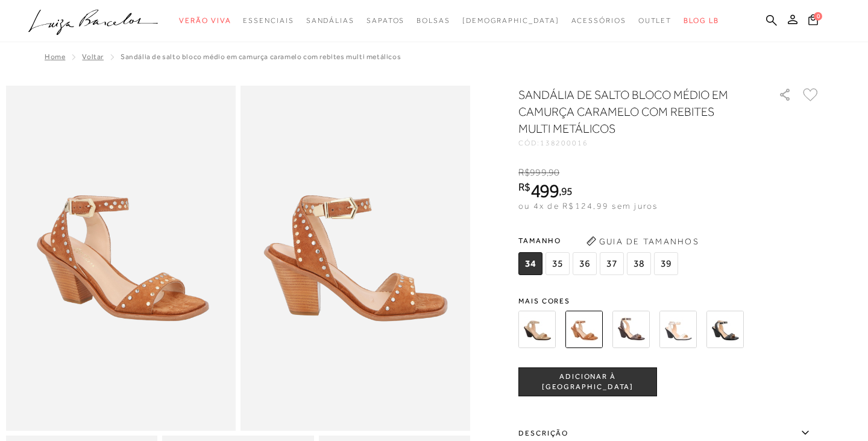 This screenshot has height=441, width=868. What do you see at coordinates (537, 329) in the screenshot?
I see `img: SANDÁLIA DE SALTO BLOCO MÉDIO EM CAMURÇA BEGE COM REBITES MULTI METÁLICOS` at bounding box center [537, 329].